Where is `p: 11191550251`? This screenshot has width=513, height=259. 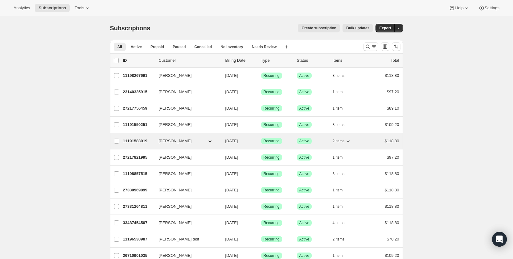
p: 11191550251 is located at coordinates (139, 125).